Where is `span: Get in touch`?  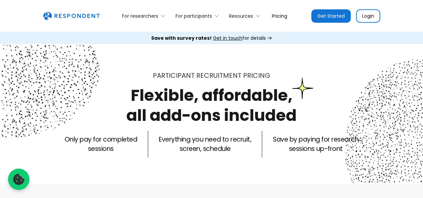
span: Get in touch is located at coordinates (228, 38).